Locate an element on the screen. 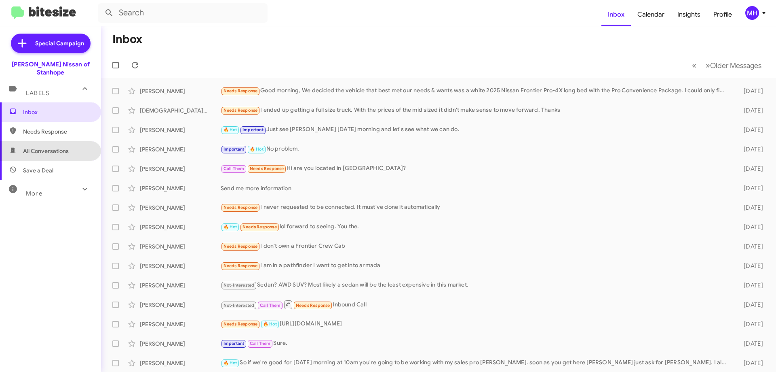  div: Inbound Call is located at coordinates (476, 304).